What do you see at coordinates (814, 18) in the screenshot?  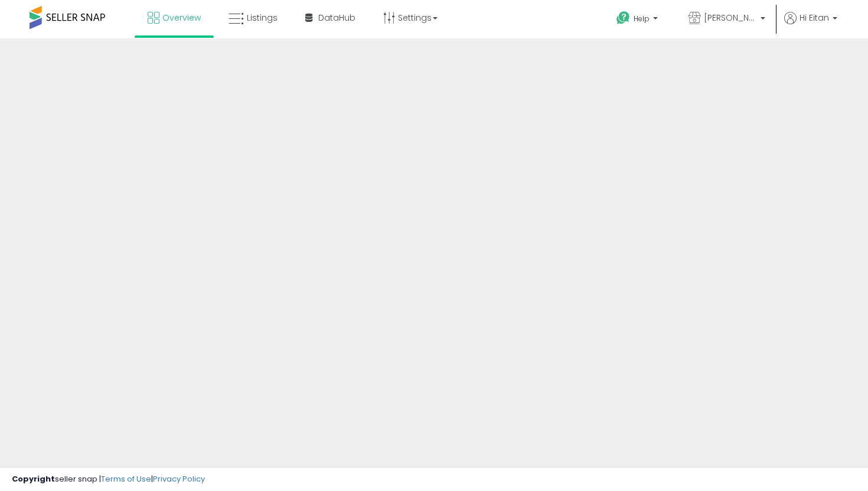 I see `span: Hi Eitan` at bounding box center [814, 18].